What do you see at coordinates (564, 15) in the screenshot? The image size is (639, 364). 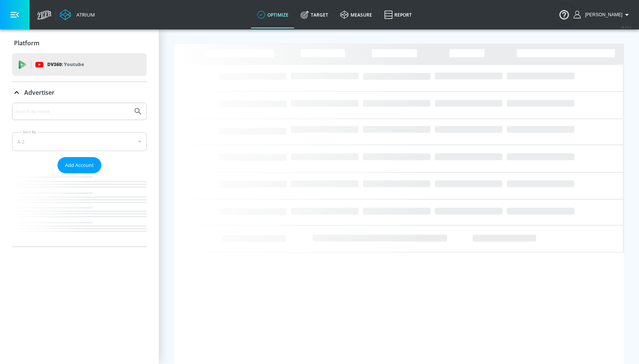 I see `button: Open Resource Center` at bounding box center [564, 15].